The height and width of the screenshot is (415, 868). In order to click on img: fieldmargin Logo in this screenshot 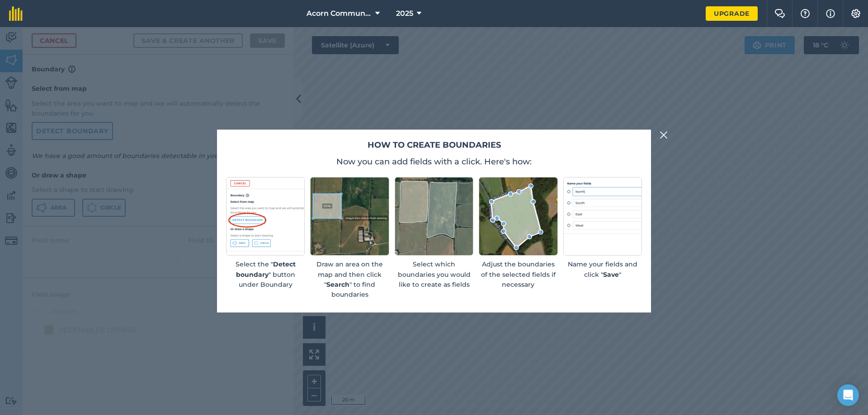, I will do `click(16, 14)`.